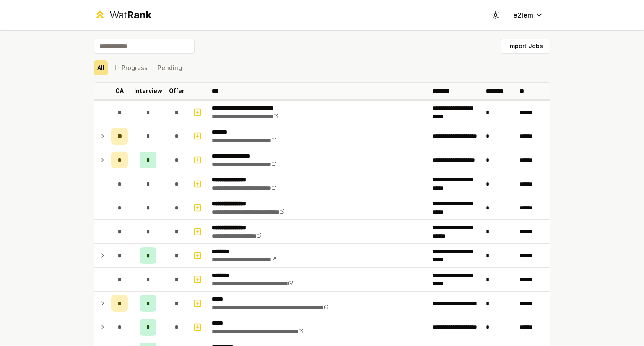 Image resolution: width=644 pixels, height=346 pixels. Describe the element at coordinates (130, 15) in the screenshot. I see `div: Wat` at that location.